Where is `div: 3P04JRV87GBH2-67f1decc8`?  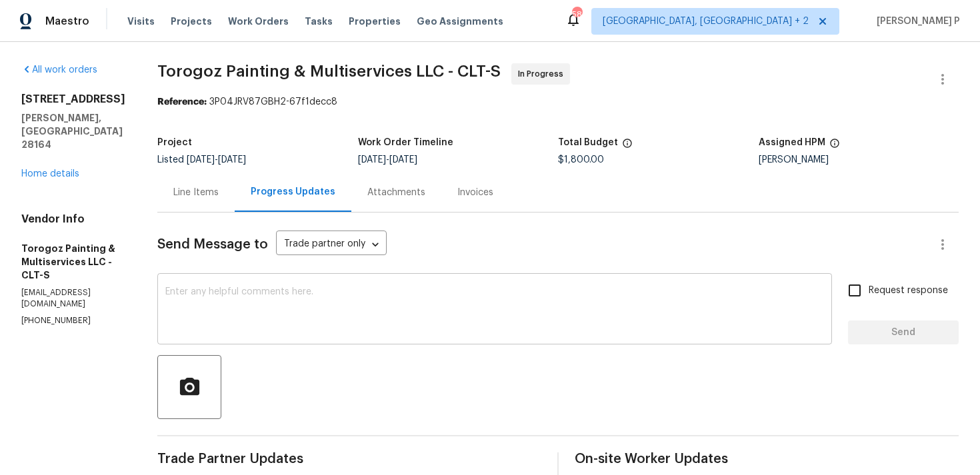
div: 3P04JRV87GBH2-67f1decc8 is located at coordinates (558, 102).